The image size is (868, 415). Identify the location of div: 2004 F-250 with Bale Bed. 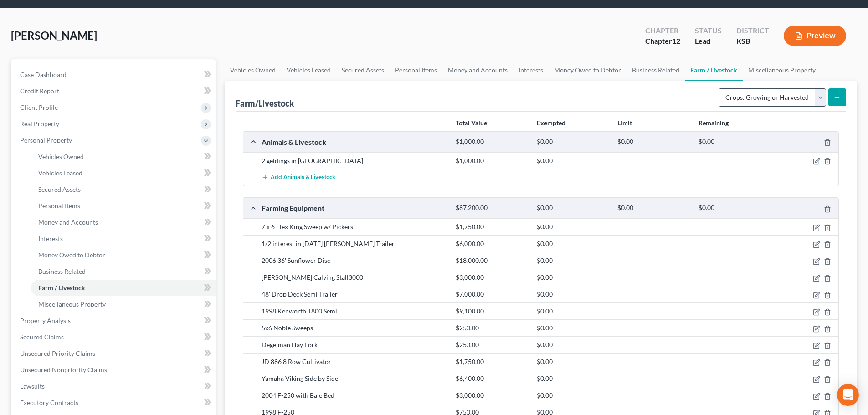
(354, 396).